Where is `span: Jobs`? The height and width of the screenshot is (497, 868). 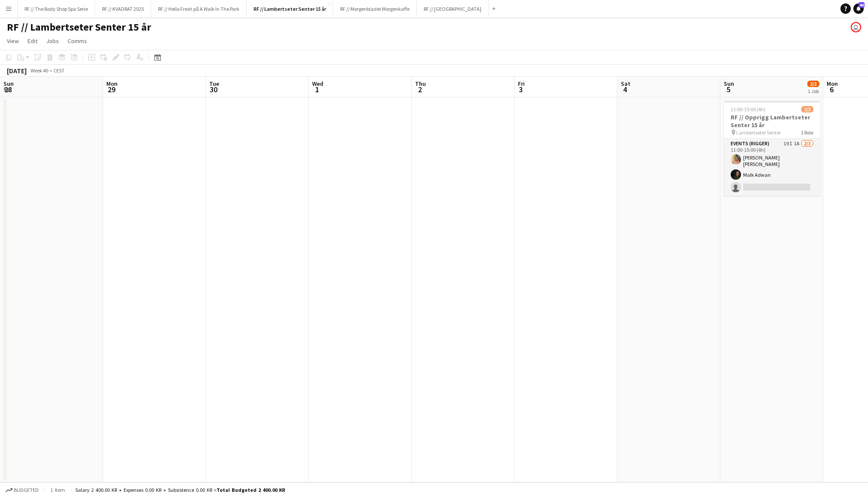 span: Jobs is located at coordinates (52, 41).